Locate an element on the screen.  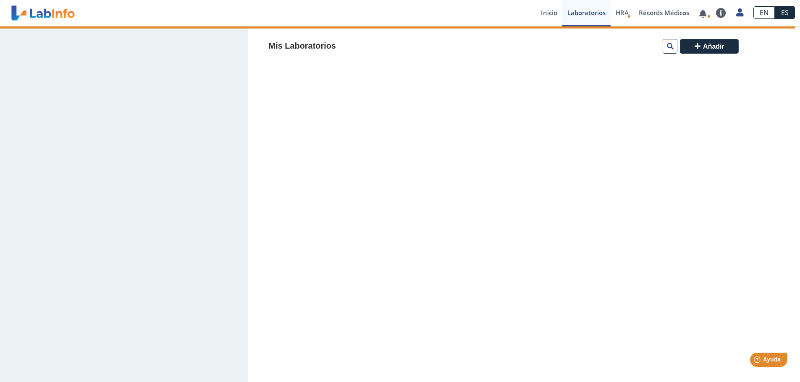
span: Ayuda is located at coordinates (47, 10).